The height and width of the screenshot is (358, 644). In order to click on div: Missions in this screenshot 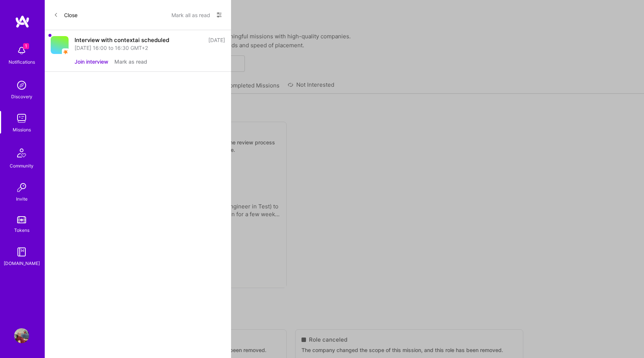, I will do `click(22, 130)`.